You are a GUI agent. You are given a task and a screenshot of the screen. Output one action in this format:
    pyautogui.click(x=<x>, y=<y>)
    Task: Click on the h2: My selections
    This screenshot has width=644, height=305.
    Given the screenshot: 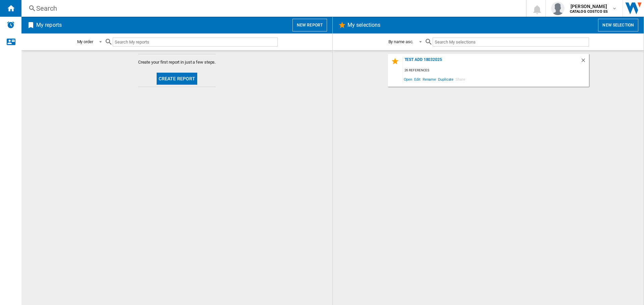 What is the action you would take?
    pyautogui.click(x=364, y=25)
    